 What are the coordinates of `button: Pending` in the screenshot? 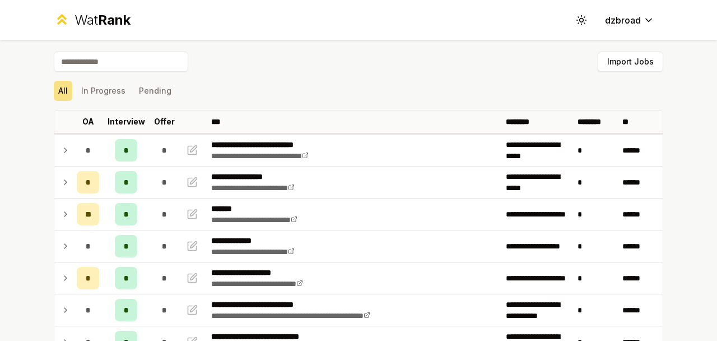 It's located at (155, 91).